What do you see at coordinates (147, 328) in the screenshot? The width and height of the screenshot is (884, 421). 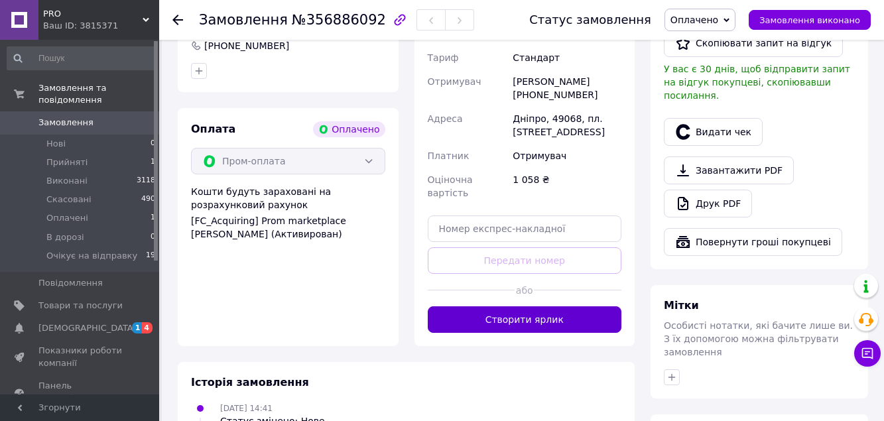 I see `span: 4` at bounding box center [147, 328].